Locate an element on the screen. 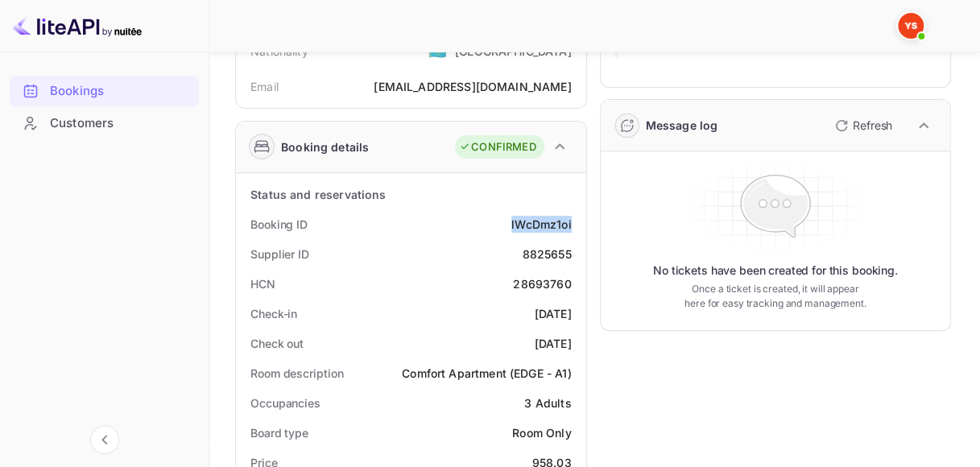 Image resolution: width=980 pixels, height=467 pixels. div: CONFIRMED is located at coordinates (497, 147).